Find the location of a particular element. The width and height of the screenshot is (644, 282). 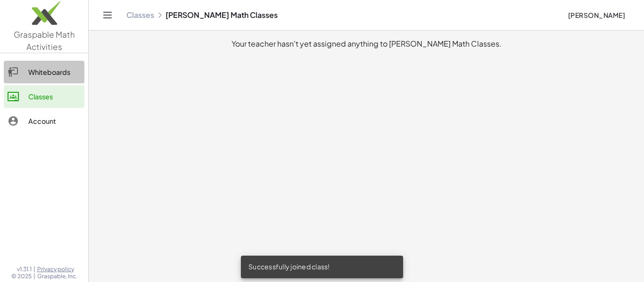

div: Classes is located at coordinates (54, 97).